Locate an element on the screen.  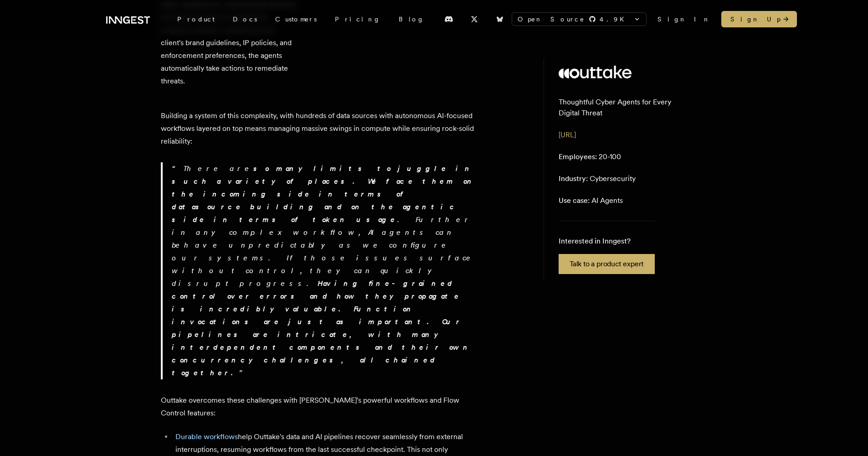
span: Employees: is located at coordinates (578, 156).